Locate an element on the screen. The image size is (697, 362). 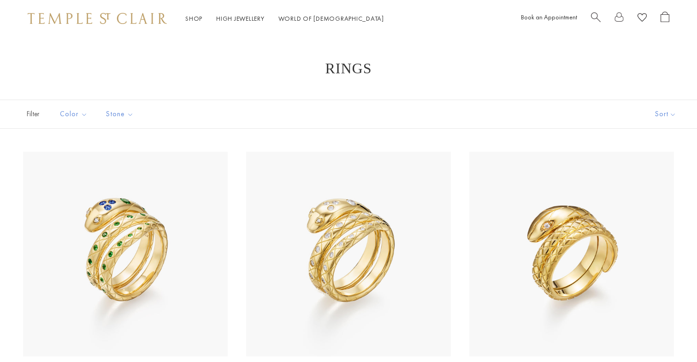
a: ShopShop is located at coordinates (194, 18).